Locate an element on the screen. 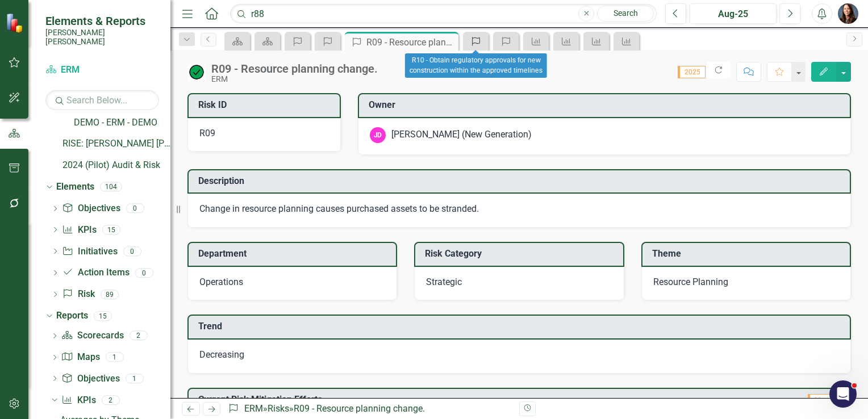  span: 2025 is located at coordinates (692, 72).